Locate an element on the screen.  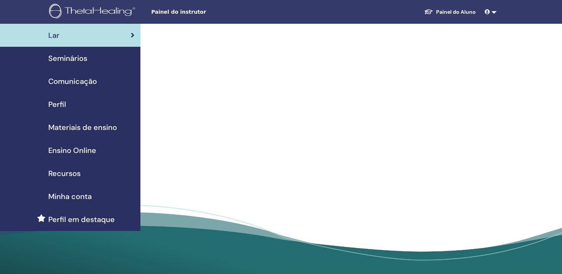
img: logo.png is located at coordinates (93, 12).